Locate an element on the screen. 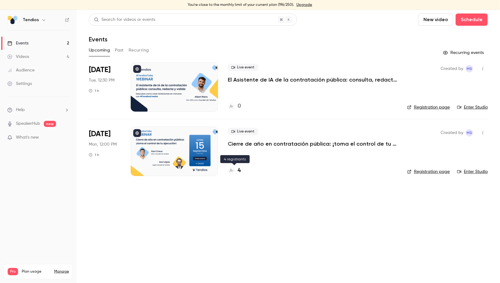  a: Manage is located at coordinates (62, 271).